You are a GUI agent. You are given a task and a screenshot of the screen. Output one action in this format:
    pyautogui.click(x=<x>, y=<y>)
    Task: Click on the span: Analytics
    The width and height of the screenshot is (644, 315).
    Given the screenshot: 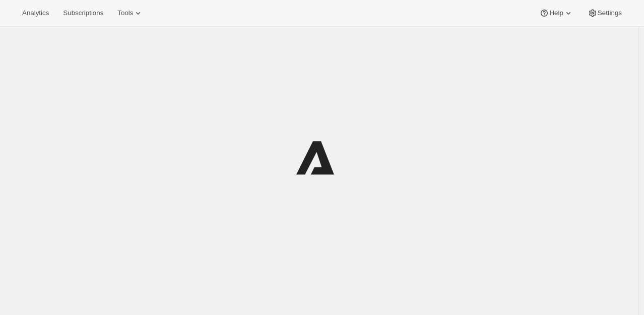 What is the action you would take?
    pyautogui.click(x=35, y=13)
    